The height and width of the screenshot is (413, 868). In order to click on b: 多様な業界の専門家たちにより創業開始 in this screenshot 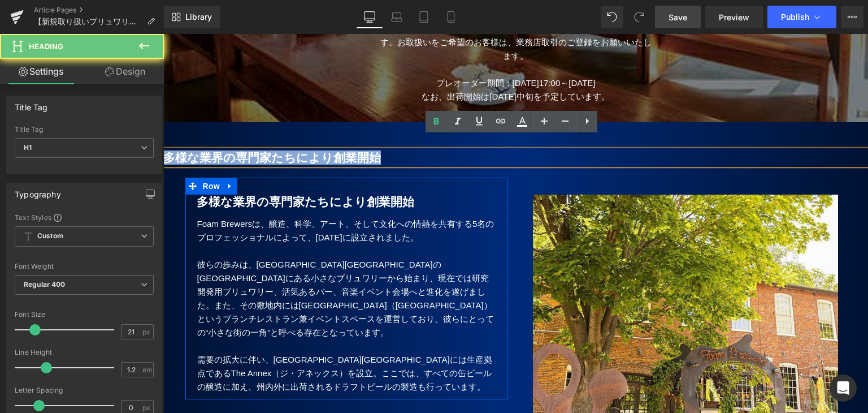, I will do `click(142, 168)`.